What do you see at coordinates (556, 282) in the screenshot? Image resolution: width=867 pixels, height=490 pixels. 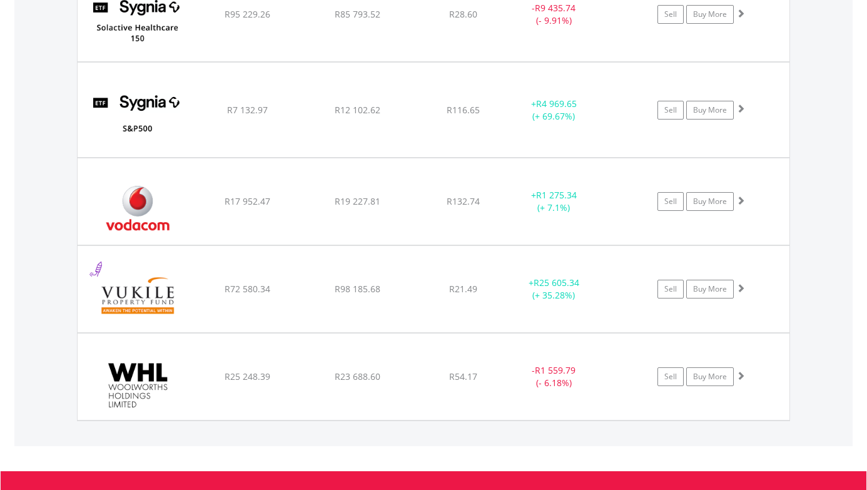 I see `span: R25 605.34` at bounding box center [556, 282].